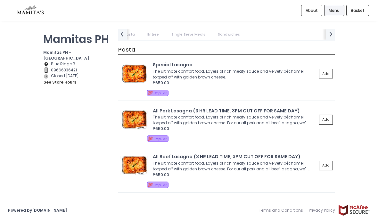 This screenshot has height=220, width=378. Describe the element at coordinates (312, 11) in the screenshot. I see `span: About` at that location.